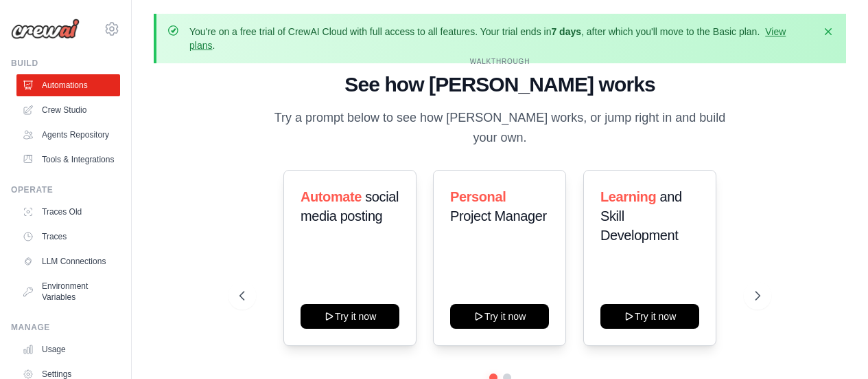  Describe the element at coordinates (500, 61) in the screenshot. I see `div: WALKTHROUGH` at that location.